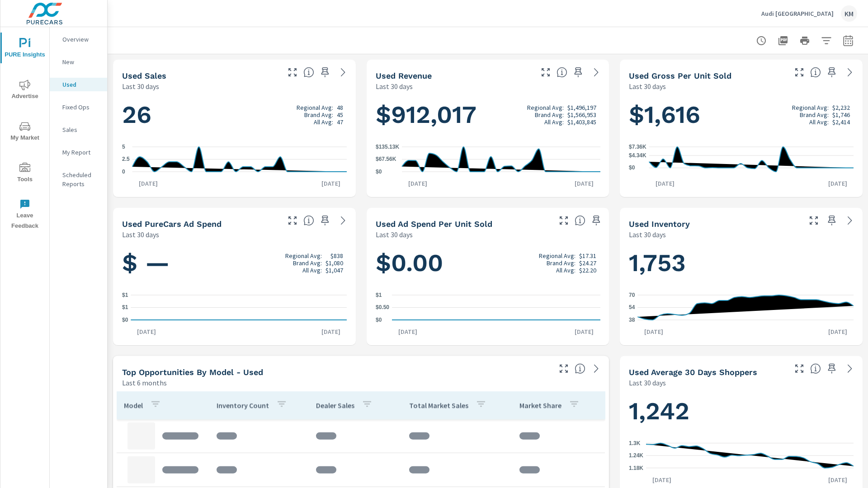 The width and height of the screenshot is (868, 488). Describe the element at coordinates (78, 152) in the screenshot. I see `div: My Report` at that location.